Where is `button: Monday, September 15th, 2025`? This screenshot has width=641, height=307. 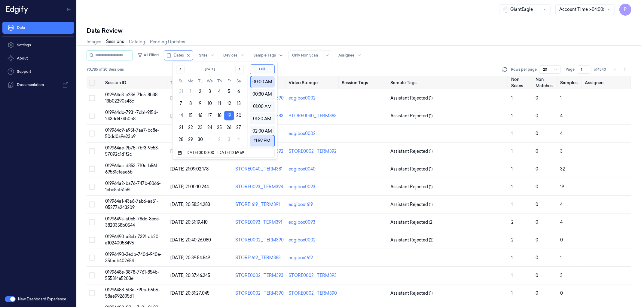 button: Monday, September 15th, 2025 is located at coordinates (191, 115).